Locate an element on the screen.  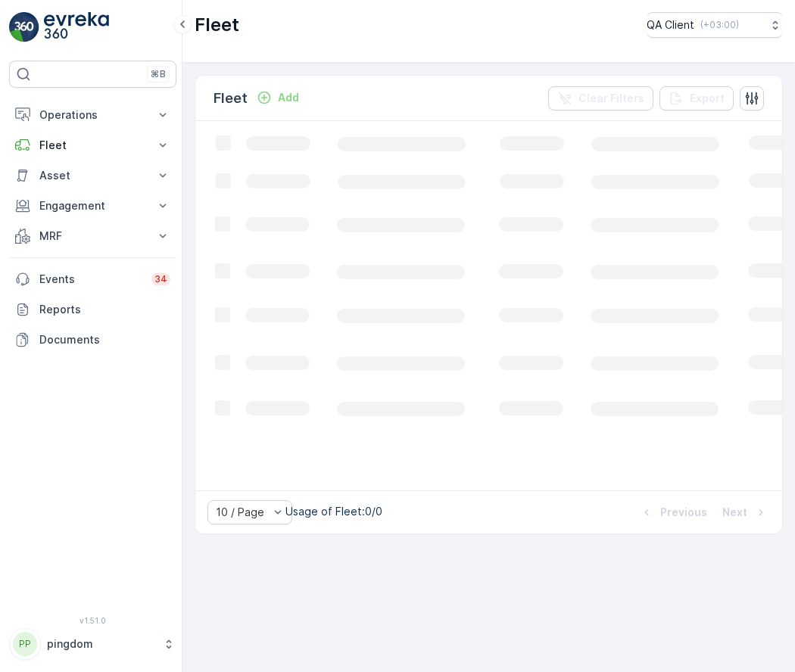
p: Documents is located at coordinates (105, 340).